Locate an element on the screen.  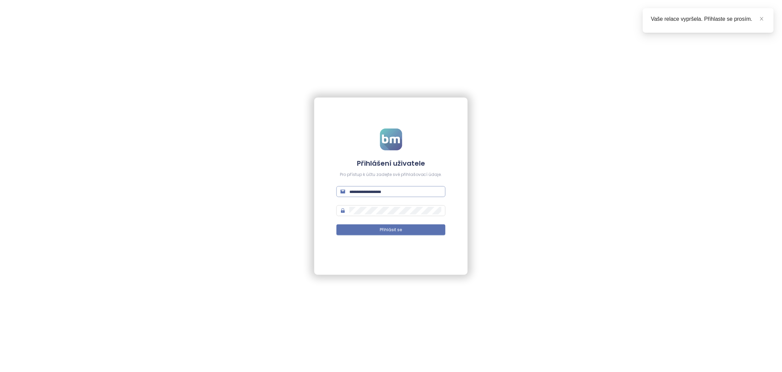
button: Přihlásit se is located at coordinates (391, 230).